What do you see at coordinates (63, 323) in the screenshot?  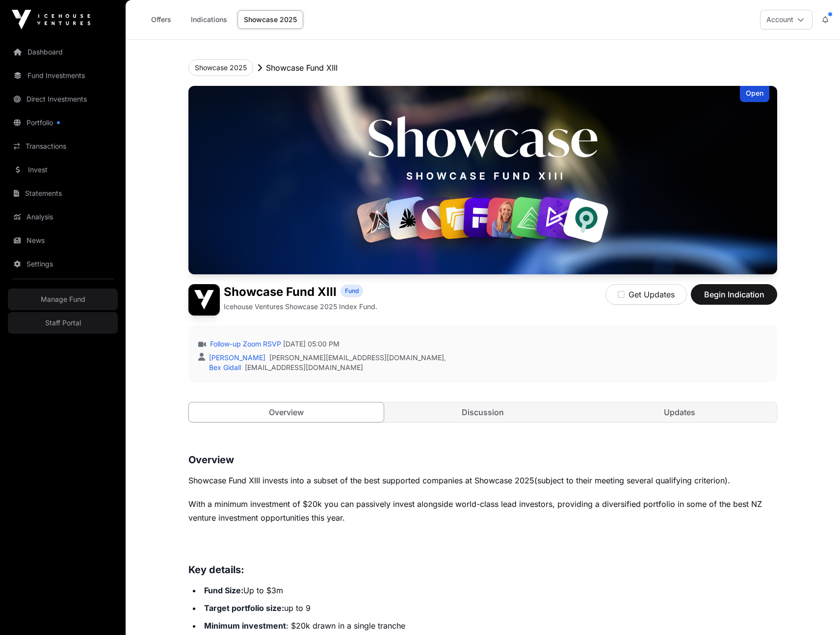 I see `a: Staff Portal` at bounding box center [63, 323].